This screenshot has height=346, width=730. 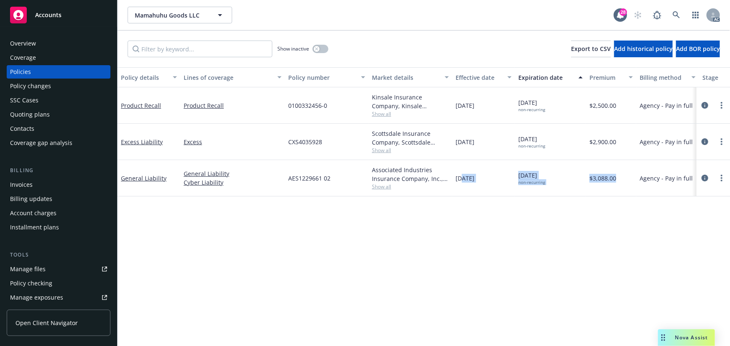 I want to click on a: Quoting plans, so click(x=59, y=115).